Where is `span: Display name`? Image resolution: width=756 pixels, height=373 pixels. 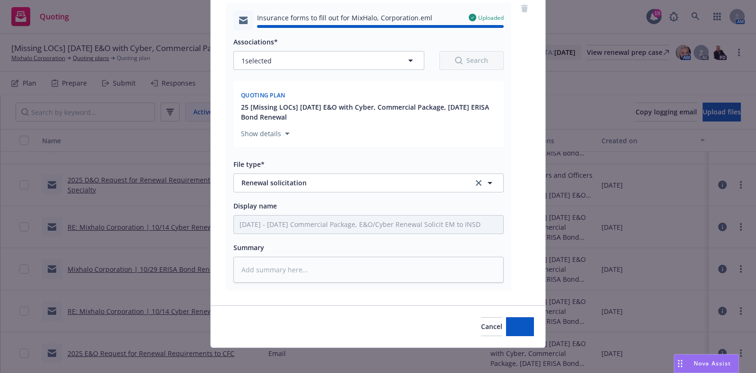 span: Display name is located at coordinates (255, 206).